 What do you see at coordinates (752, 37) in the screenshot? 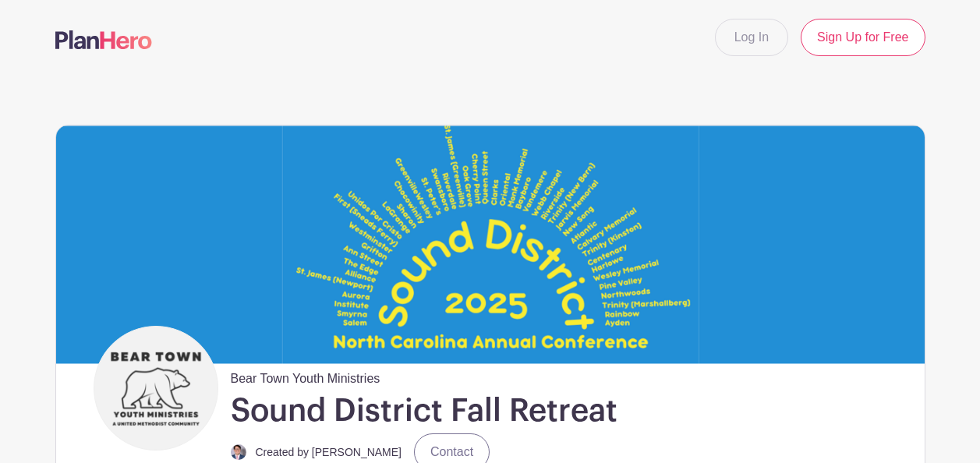
I see `a: Log In` at bounding box center [752, 37].